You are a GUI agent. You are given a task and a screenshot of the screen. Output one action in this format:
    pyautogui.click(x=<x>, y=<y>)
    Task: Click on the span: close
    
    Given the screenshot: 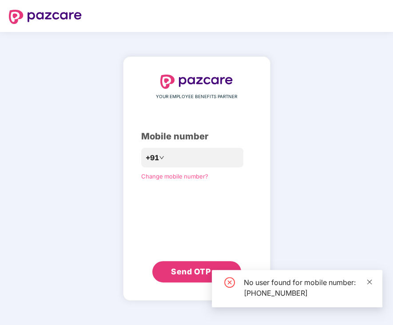 What is the action you would take?
    pyautogui.click(x=370, y=282)
    